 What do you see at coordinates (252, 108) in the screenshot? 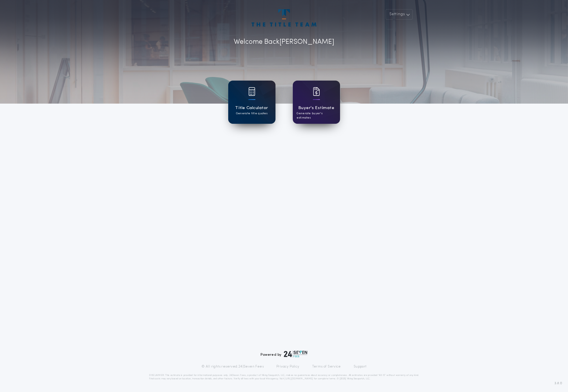
I see `h1: Title Calculator` at bounding box center [252, 108].